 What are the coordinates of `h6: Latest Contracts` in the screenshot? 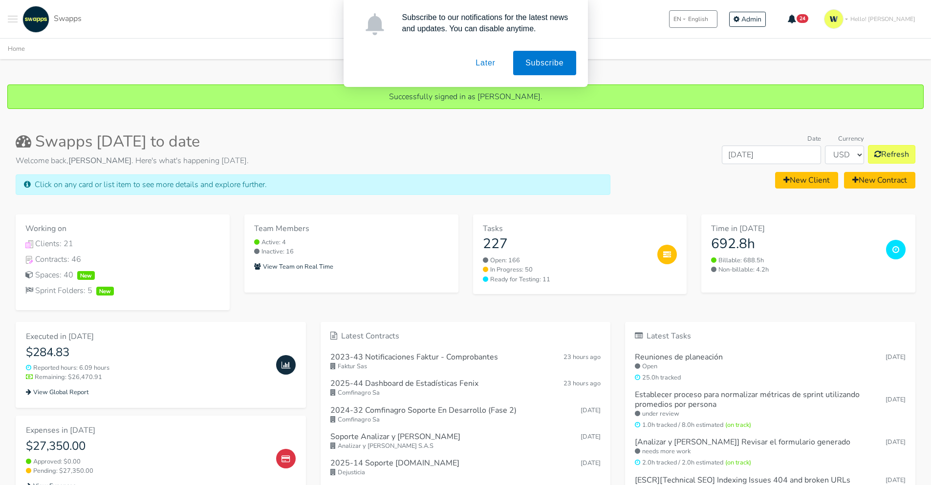 It's located at (466, 336).